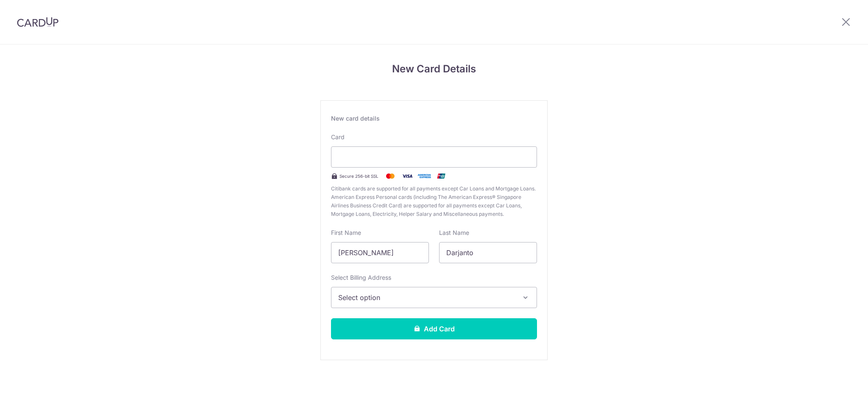  What do you see at coordinates (434, 118) in the screenshot?
I see `div: New card details` at bounding box center [434, 118].